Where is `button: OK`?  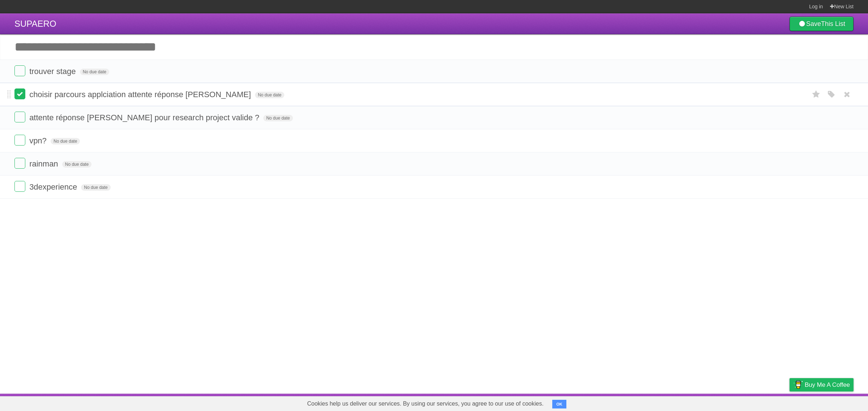 button: OK is located at coordinates (559, 404).